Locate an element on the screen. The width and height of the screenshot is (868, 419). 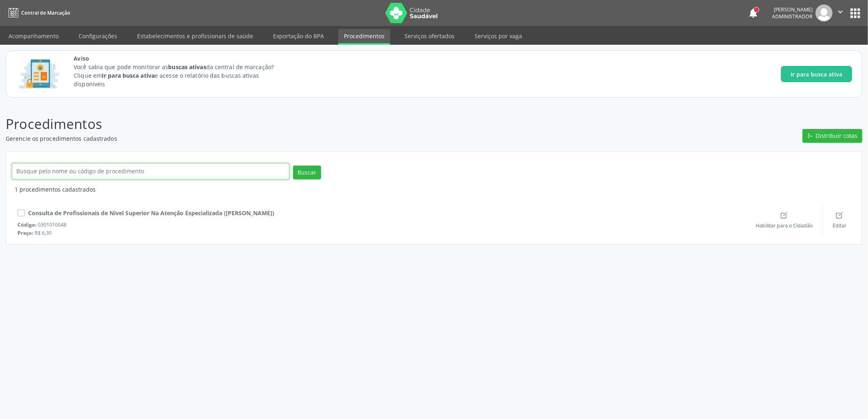
button: notifications is located at coordinates (753, 13).